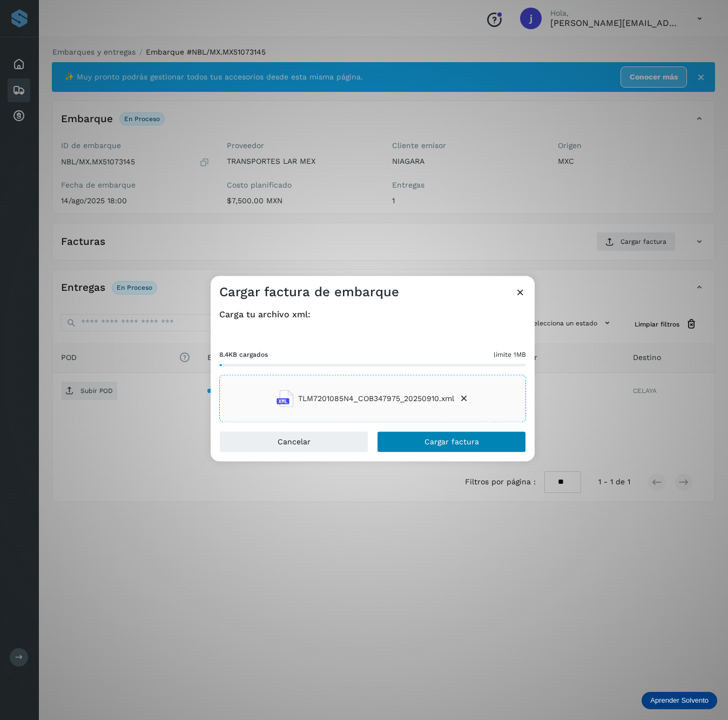 The height and width of the screenshot is (720, 728). Describe the element at coordinates (309, 292) in the screenshot. I see `h3: Cargar factura de embarque` at that location.